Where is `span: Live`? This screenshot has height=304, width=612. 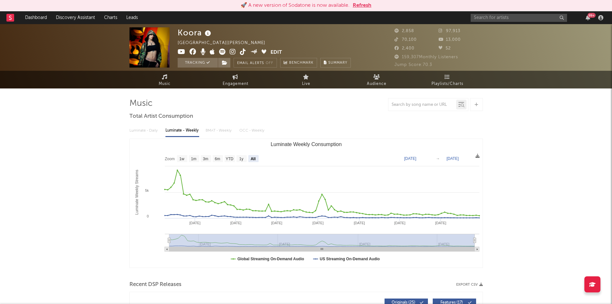
span: Live is located at coordinates (306, 84).